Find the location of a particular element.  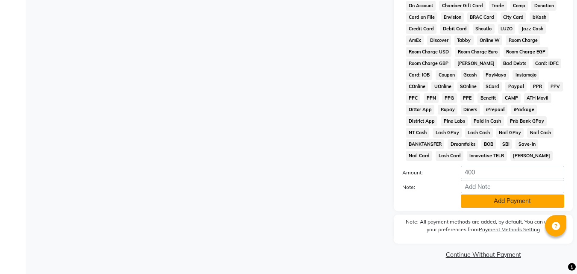

span: ATH Movil is located at coordinates (538, 98).